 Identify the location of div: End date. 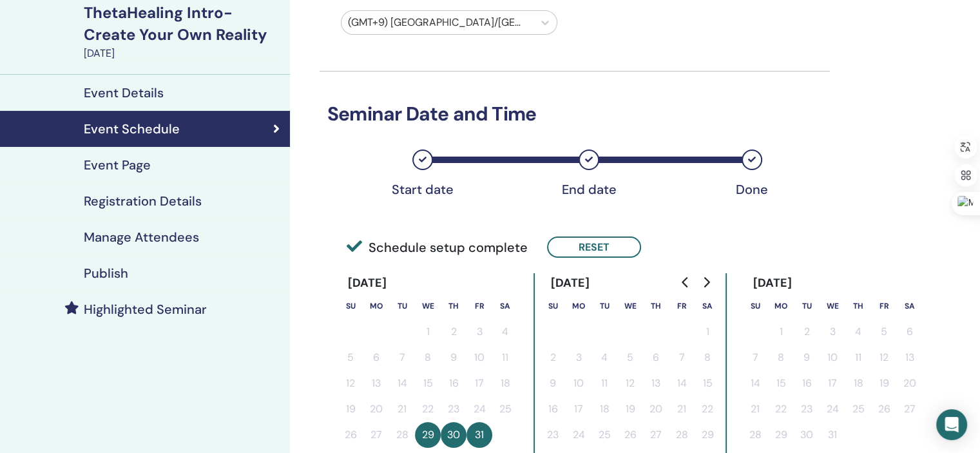
(589, 190).